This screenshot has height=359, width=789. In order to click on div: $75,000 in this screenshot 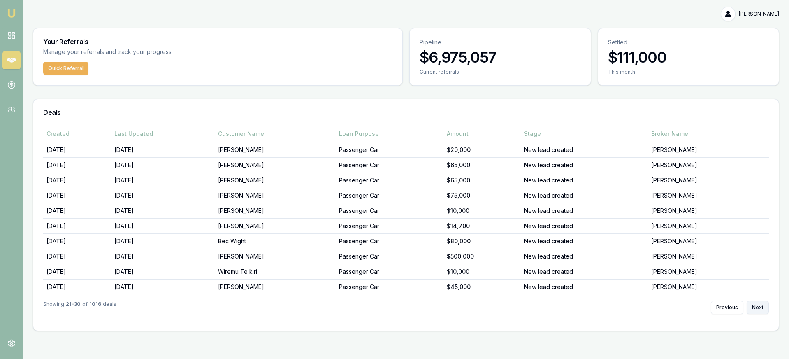, I will do `click(482, 195)`.